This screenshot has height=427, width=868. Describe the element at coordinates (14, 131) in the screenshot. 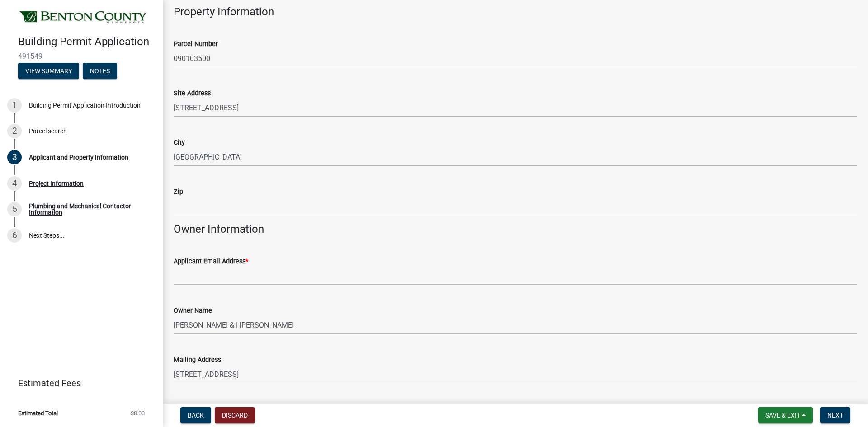

I see `div: 2` at that location.